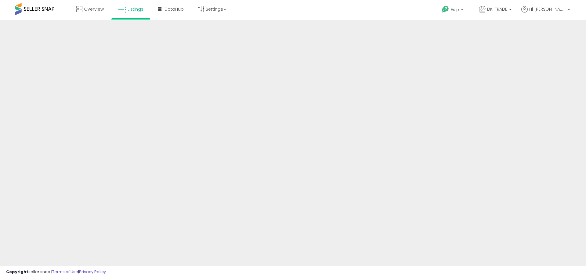  Describe the element at coordinates (56, 272) in the screenshot. I see `div: seller snap | |` at that location.